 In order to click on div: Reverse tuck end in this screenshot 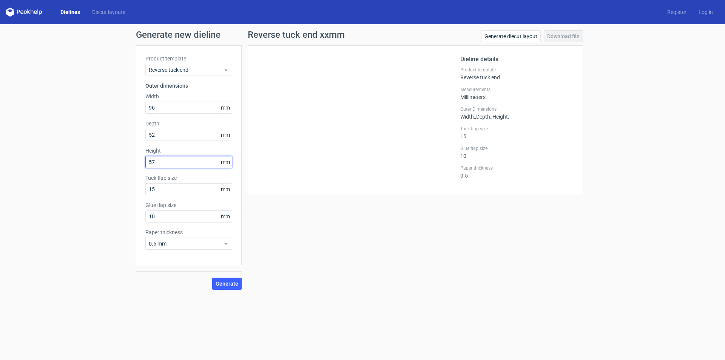, I will do `click(517, 74)`.